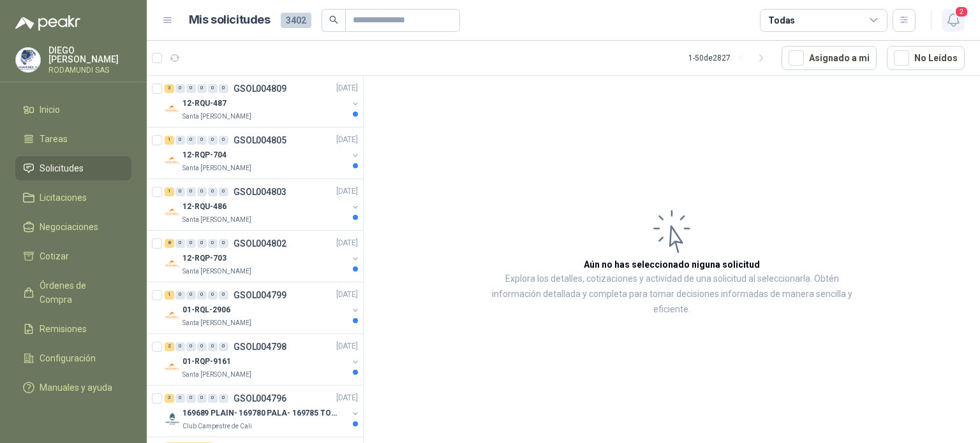  I want to click on a: Solicitudes, so click(73, 168).